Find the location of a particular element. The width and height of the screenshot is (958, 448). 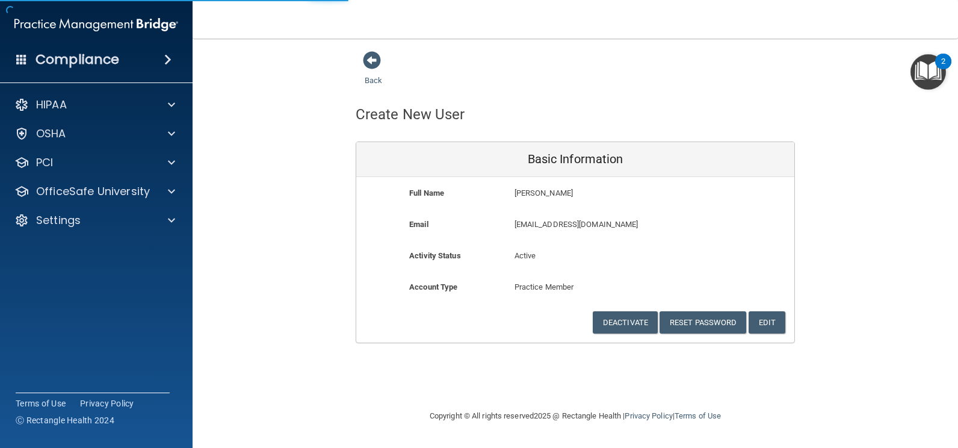

a: Back is located at coordinates (373, 73).